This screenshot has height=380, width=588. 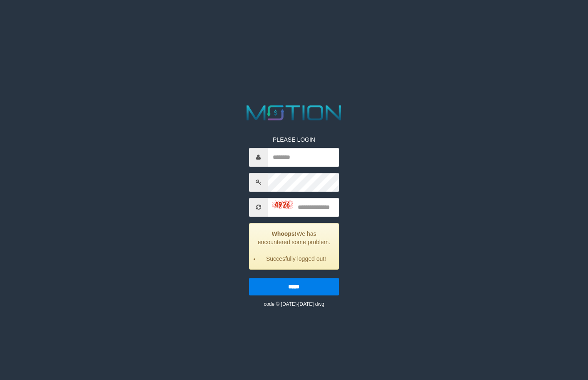 I want to click on div: We has encountered some problem., so click(x=293, y=246).